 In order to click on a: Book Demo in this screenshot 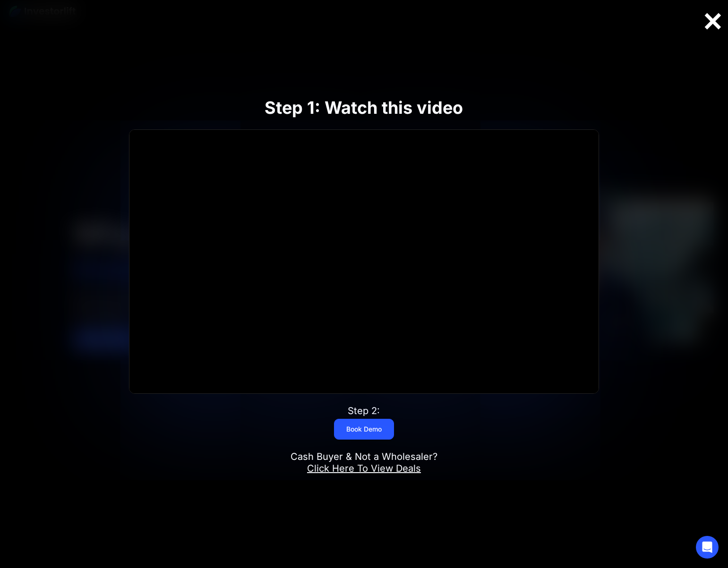, I will do `click(364, 430)`.